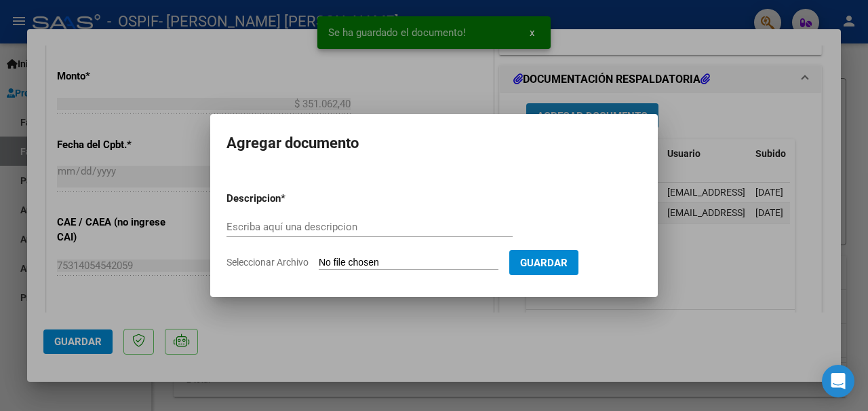  What do you see at coordinates (289, 199) in the screenshot?
I see `p: Descripcion` at bounding box center [289, 199].